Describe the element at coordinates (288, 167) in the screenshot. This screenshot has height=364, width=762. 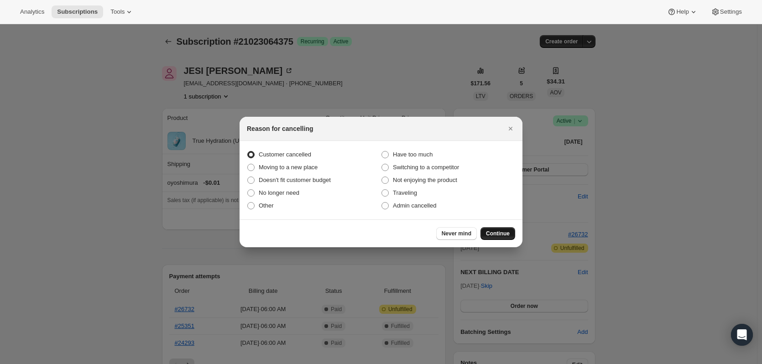
I see `span: Moving to a new place` at that location.